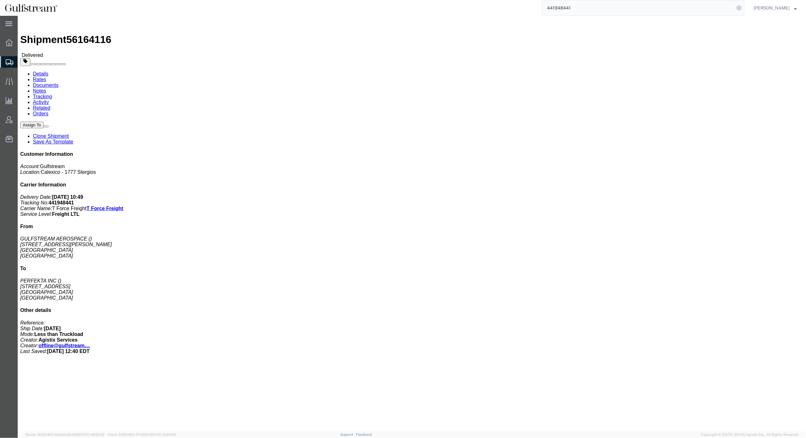  Describe the element at coordinates (31, 8) in the screenshot. I see `img: logo` at that location.